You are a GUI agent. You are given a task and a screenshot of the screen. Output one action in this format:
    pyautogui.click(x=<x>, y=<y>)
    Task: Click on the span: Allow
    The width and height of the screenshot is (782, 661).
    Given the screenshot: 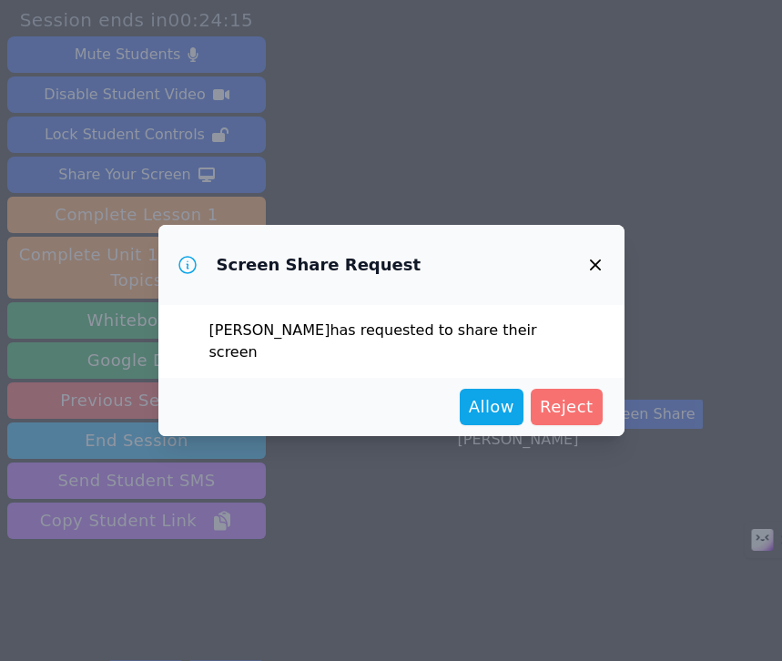 What is the action you would take?
    pyautogui.click(x=492, y=407)
    